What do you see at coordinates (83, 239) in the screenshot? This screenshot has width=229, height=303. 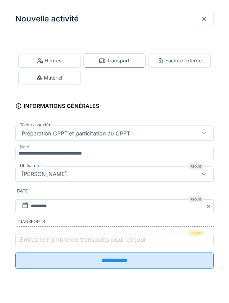 I see `label: Entrez le nombre de transports pour ce jour` at bounding box center [83, 239].